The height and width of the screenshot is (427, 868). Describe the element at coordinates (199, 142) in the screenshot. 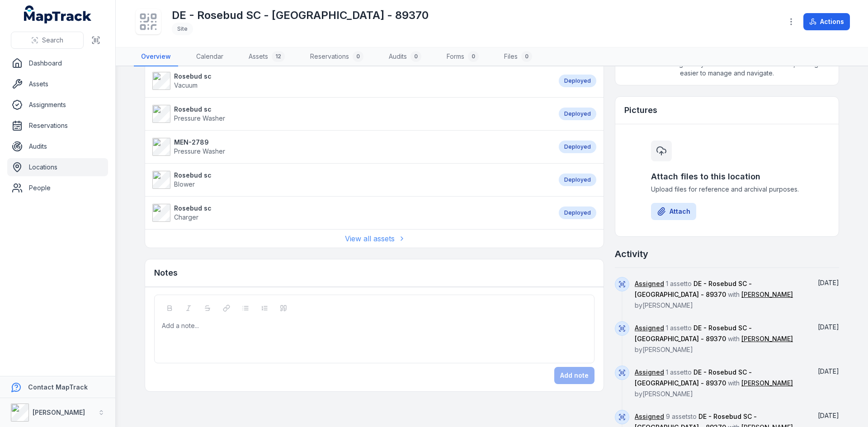

I see `strong: MEN-2789` at that location.